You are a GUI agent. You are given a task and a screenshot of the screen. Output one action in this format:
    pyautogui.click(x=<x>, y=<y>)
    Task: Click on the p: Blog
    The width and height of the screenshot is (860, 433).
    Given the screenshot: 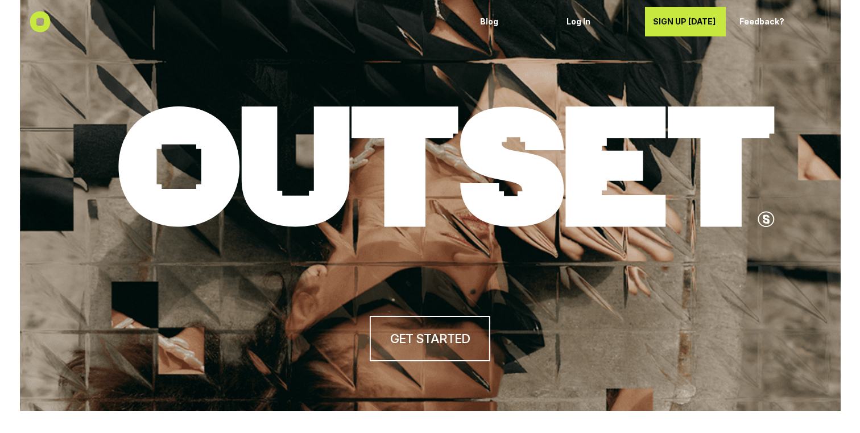 What is the action you would take?
    pyautogui.click(x=513, y=22)
    